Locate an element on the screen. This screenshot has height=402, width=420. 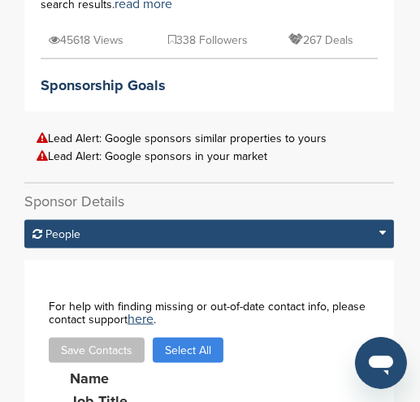
p: 267 Deals is located at coordinates (321, 40).